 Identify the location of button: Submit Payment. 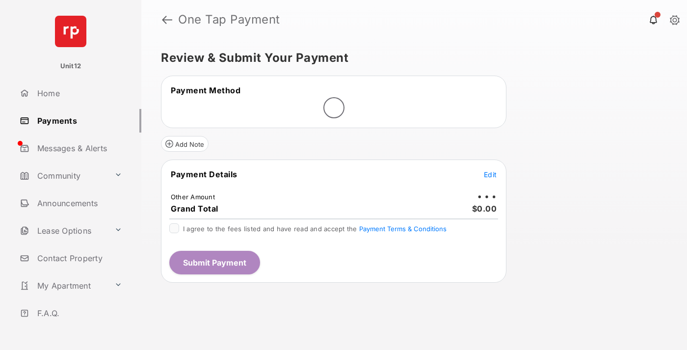
(215, 263).